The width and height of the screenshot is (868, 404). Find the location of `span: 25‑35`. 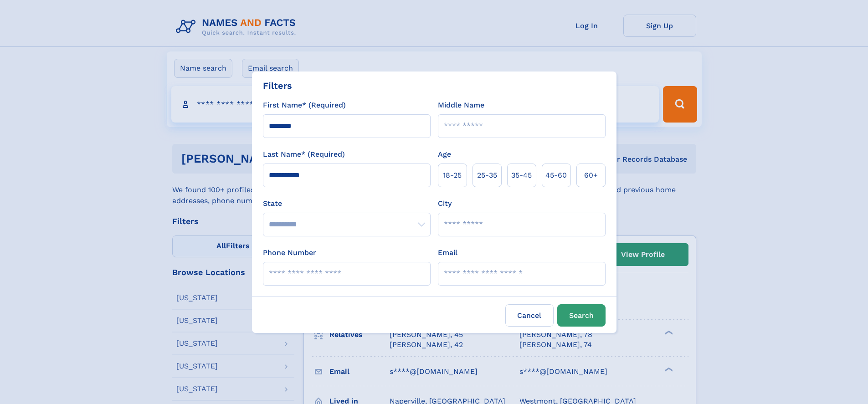

span: 25‑35 is located at coordinates (487, 175).